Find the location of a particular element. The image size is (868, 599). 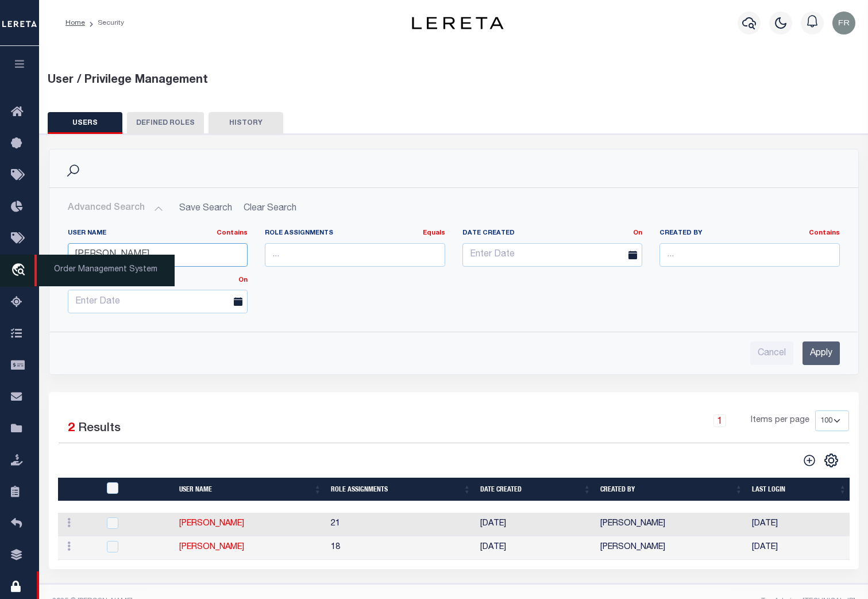

a: 1 is located at coordinates (720, 421).